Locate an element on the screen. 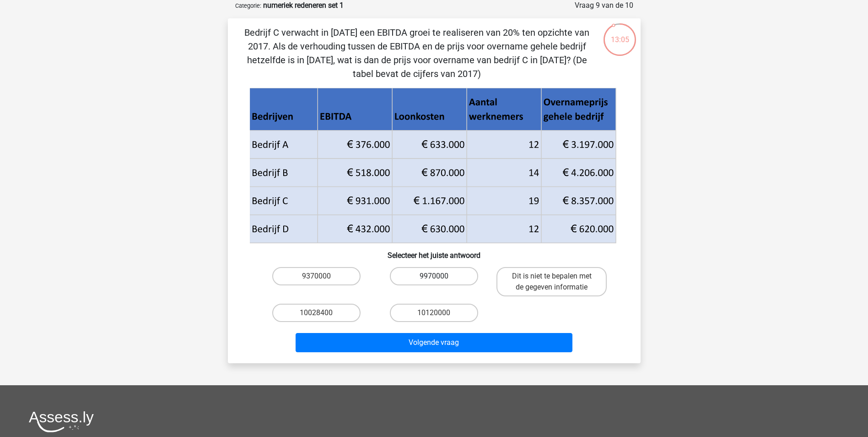 This screenshot has width=868, height=437. label: 9970000 is located at coordinates (434, 276).